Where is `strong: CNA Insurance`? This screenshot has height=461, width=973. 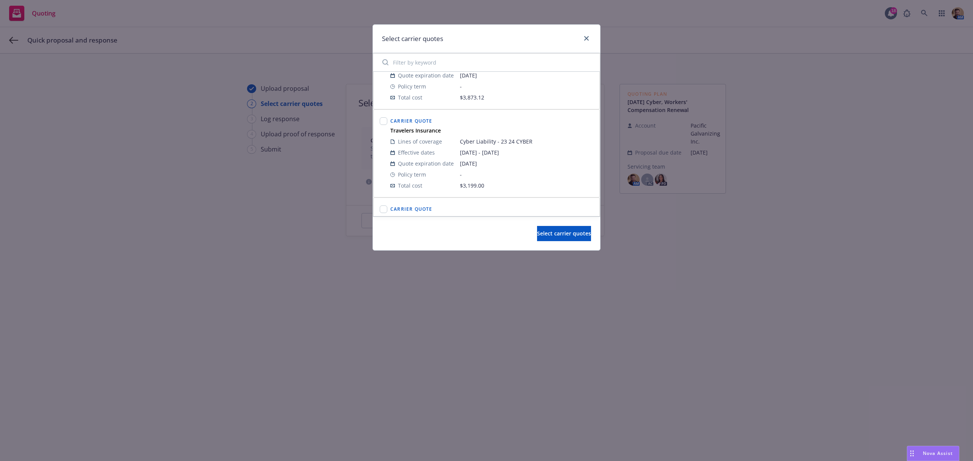 strong: CNA Insurance is located at coordinates (409, 218).